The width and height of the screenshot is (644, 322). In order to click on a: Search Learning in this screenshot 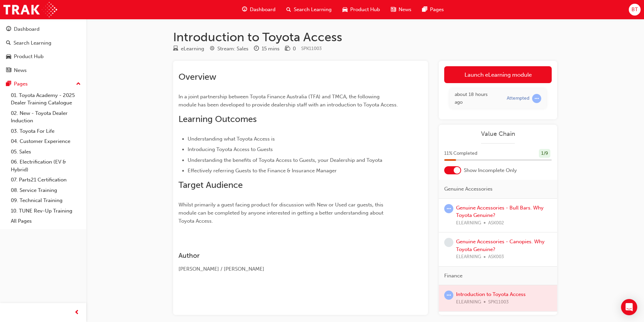, I will do `click(43, 43)`.